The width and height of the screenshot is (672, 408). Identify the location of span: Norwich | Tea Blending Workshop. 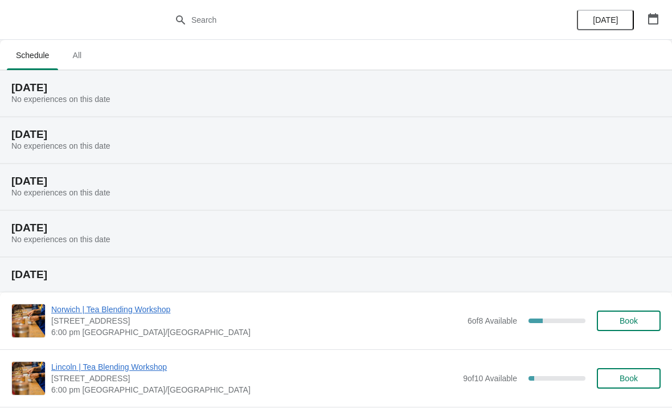
(256, 309).